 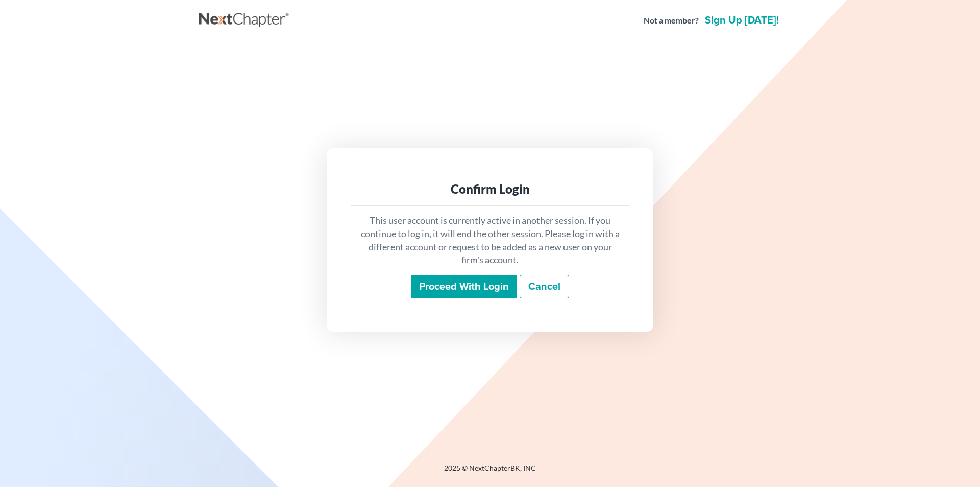 I want to click on div: 2025 © NextChapterBK, INC, so click(x=490, y=472).